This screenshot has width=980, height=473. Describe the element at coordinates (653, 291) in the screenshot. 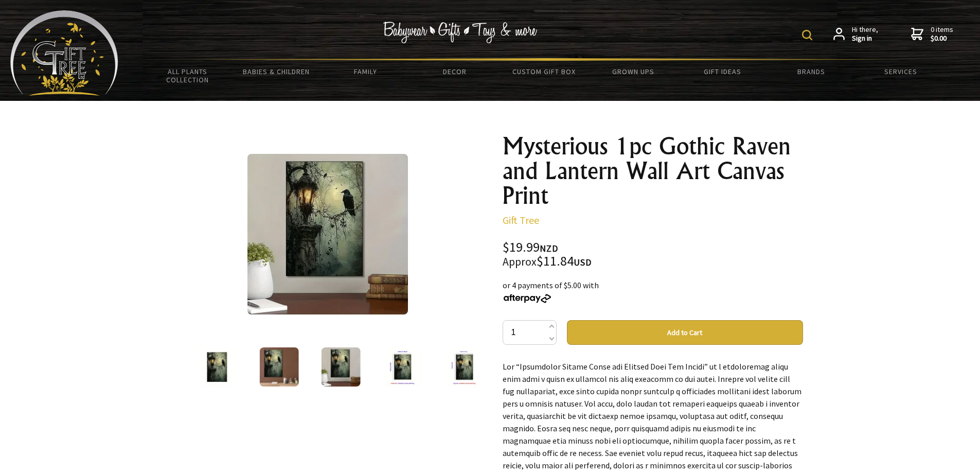

I see `div: or 4 payments of $5.00 with` at that location.